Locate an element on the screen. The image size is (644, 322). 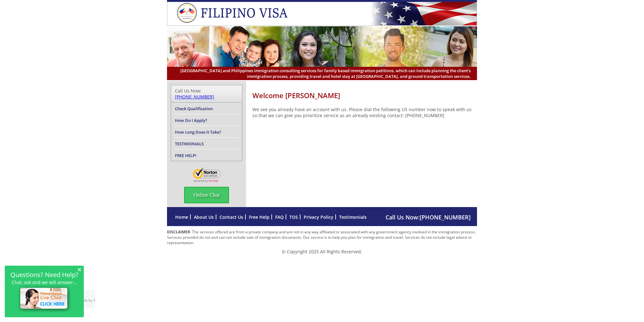
span: Call Us Now: is located at coordinates (428, 217).